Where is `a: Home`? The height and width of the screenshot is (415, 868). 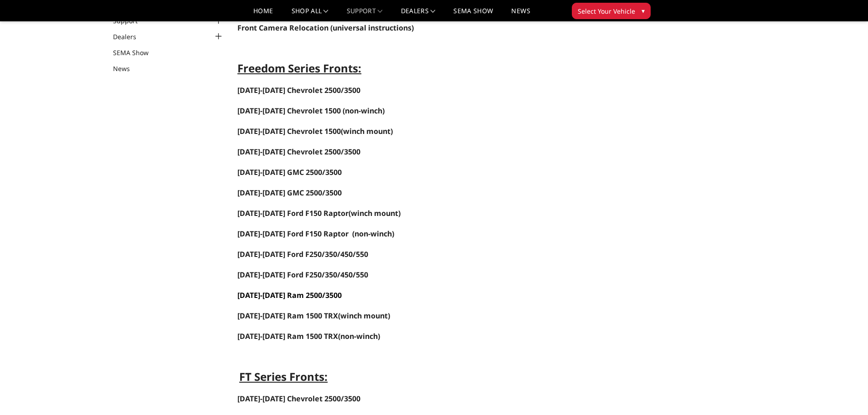
a: Home is located at coordinates (263, 14).